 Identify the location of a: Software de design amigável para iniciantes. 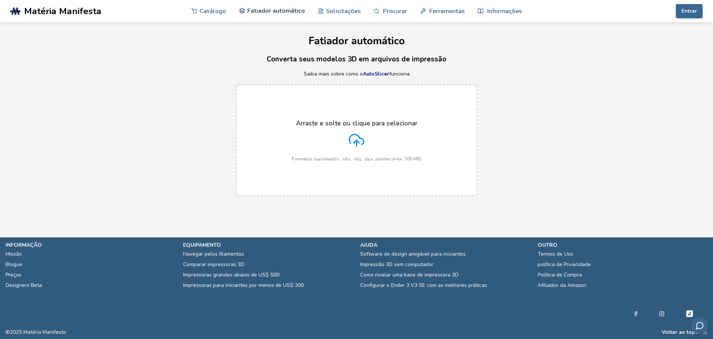
(413, 254).